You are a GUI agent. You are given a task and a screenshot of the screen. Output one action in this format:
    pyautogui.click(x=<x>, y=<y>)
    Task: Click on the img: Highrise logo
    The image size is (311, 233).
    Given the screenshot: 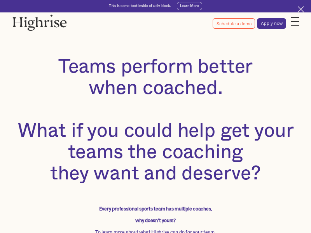 What is the action you would take?
    pyautogui.click(x=40, y=23)
    